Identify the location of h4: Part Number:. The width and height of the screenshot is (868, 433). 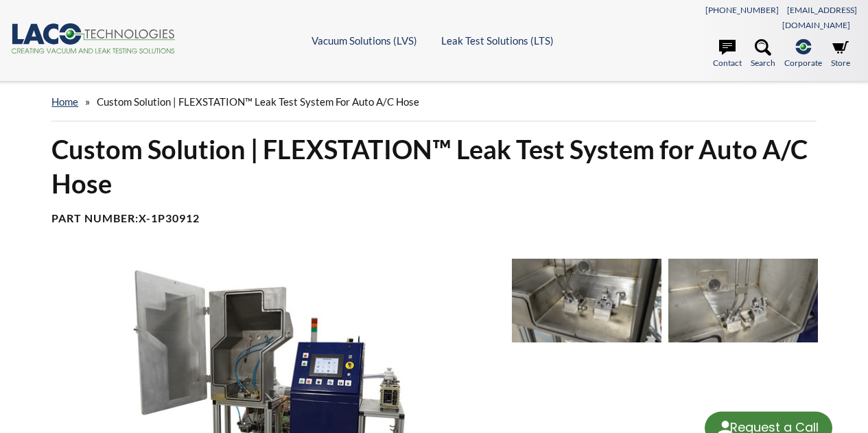
(433, 218).